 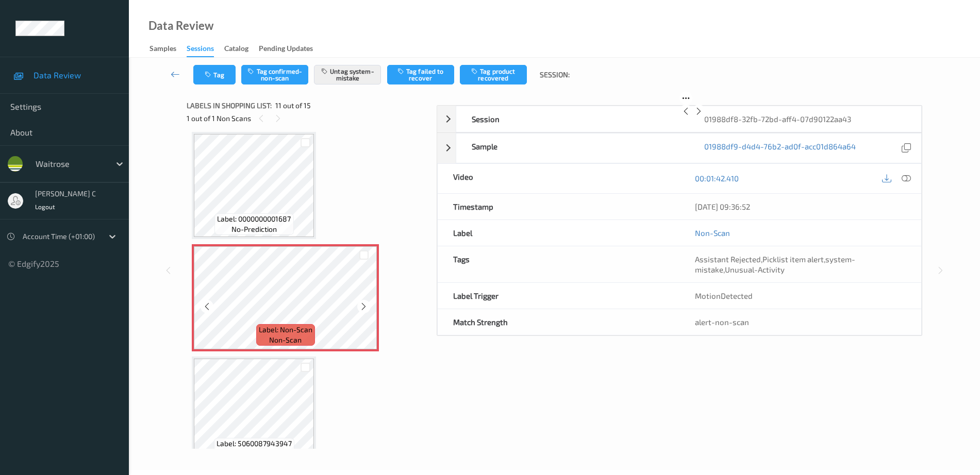 What do you see at coordinates (780, 148) in the screenshot?
I see `a: 01988df9-d4d4-76b2-ad0f-acc01d864a64` at bounding box center [780, 148].